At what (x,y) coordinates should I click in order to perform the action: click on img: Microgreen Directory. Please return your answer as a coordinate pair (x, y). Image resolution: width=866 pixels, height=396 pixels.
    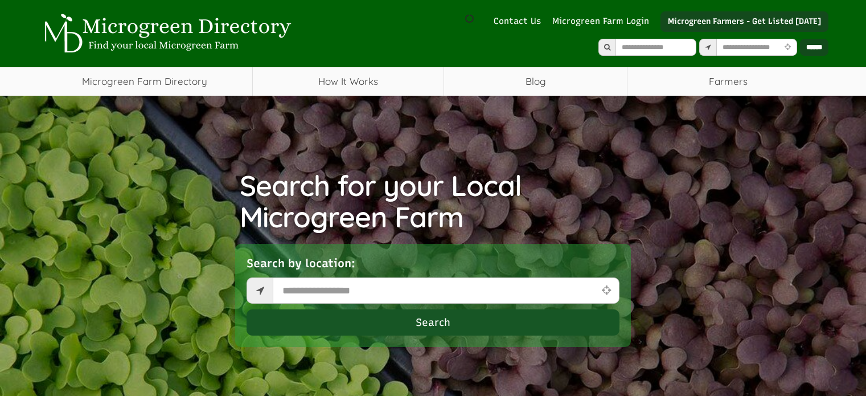
    Looking at the image, I should click on (166, 34).